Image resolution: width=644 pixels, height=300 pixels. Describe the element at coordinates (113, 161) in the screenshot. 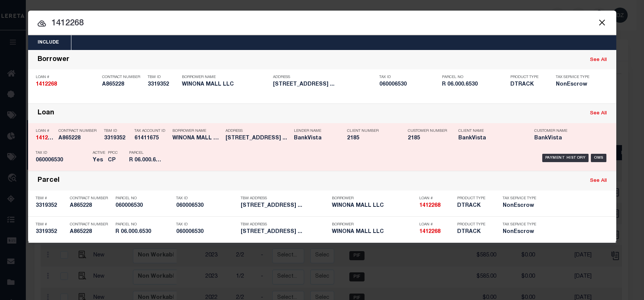

I see `h5: CP` at that location.